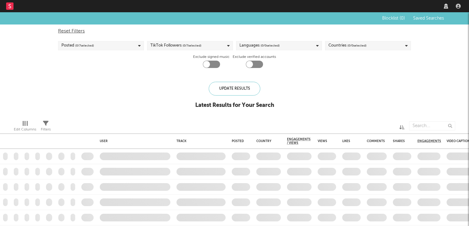 The height and width of the screenshot is (226, 469). What do you see at coordinates (322, 141) in the screenshot?
I see `div: Views` at bounding box center [322, 141].